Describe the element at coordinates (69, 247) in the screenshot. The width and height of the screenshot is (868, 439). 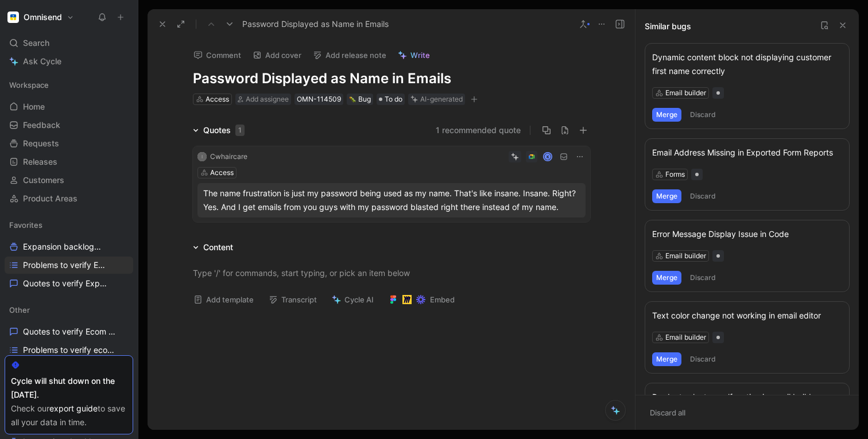
I see `a: Expansion backlogOther` at that location.